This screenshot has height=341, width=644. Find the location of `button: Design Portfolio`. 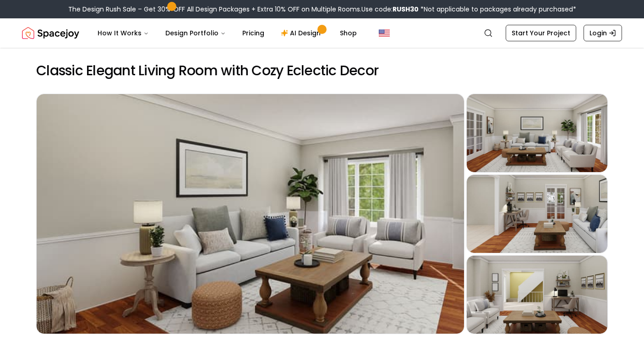

button: Design Portfolio is located at coordinates (196, 33).